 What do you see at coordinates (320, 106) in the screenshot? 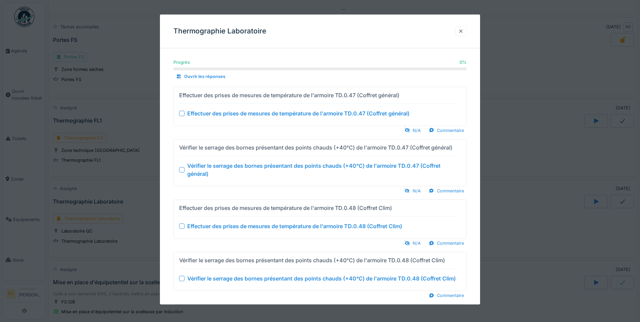
I see `summary: Effectuer des prises de mesures de température de l'armoire TD.0.47 (Coffret général) Effectuer d...` at bounding box center [320, 106].